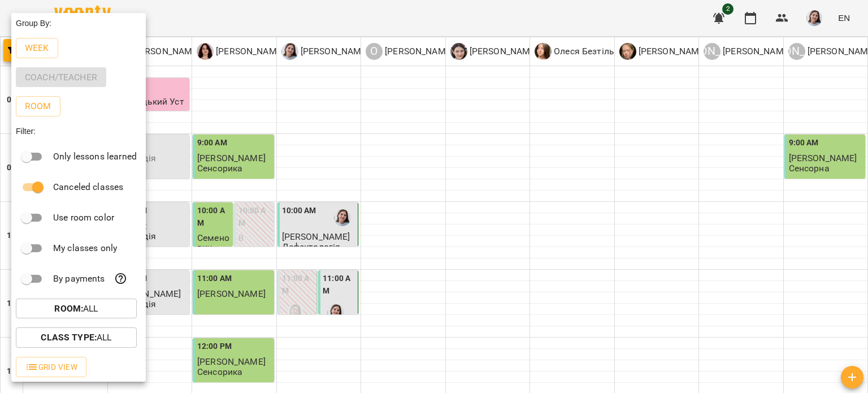  I want to click on div: Group By:, so click(79, 23).